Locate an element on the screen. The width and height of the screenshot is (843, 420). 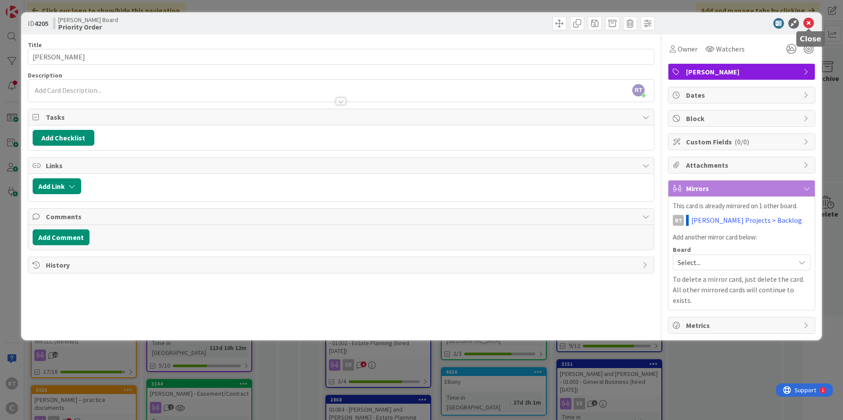
span: Support is located at coordinates (29, 7).